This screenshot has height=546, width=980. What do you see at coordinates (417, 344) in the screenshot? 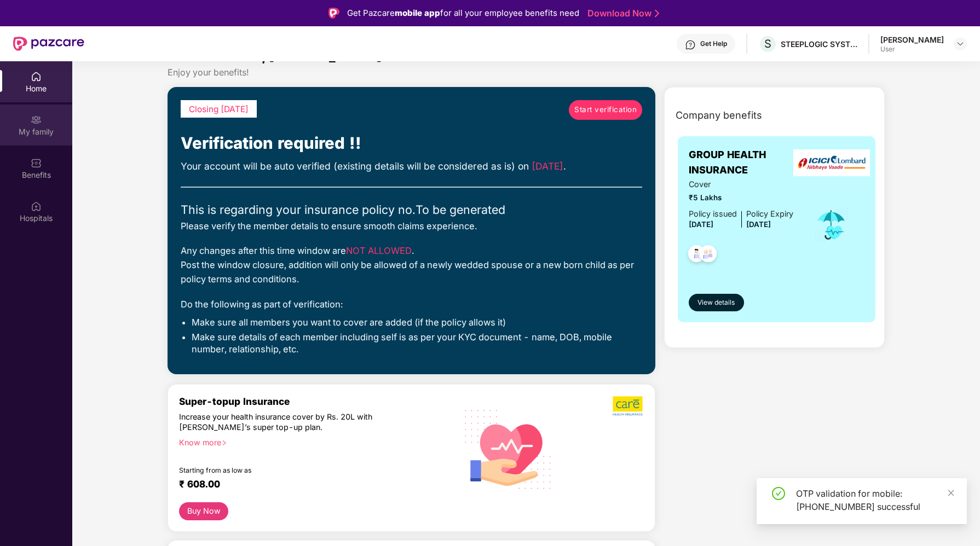
I see `li: Make sure details of each member including self is as per your KYC document - name, DOB, mobile n...` at bounding box center [417, 344].